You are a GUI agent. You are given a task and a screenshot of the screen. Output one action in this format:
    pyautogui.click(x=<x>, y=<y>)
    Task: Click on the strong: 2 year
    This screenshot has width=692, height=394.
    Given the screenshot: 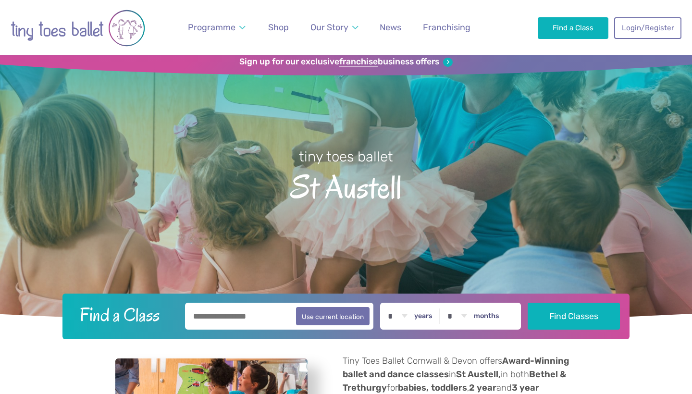 What is the action you would take?
    pyautogui.click(x=482, y=388)
    